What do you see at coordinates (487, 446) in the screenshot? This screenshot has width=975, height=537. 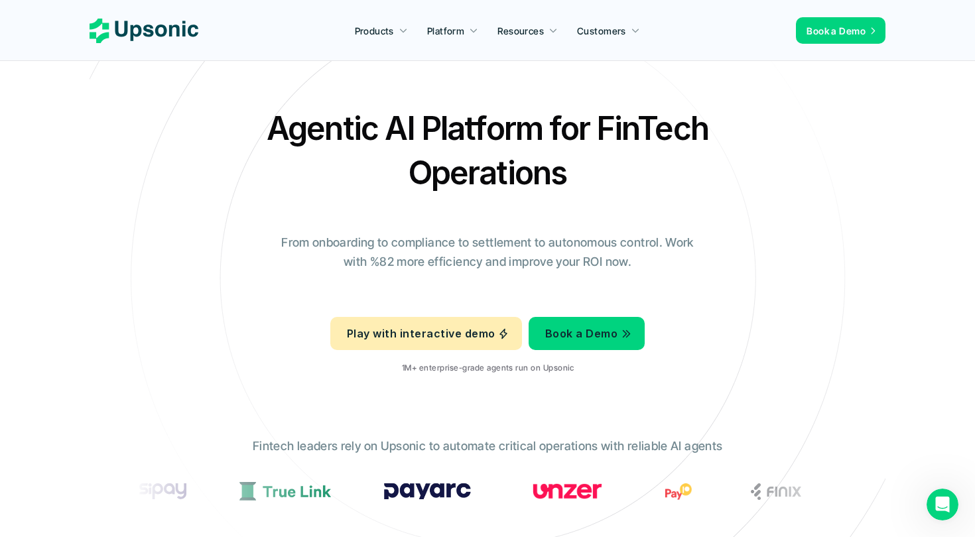 I see `p: Fintech leaders rely on Upsonic to automate critical operations with reliable AI agents` at bounding box center [487, 446].